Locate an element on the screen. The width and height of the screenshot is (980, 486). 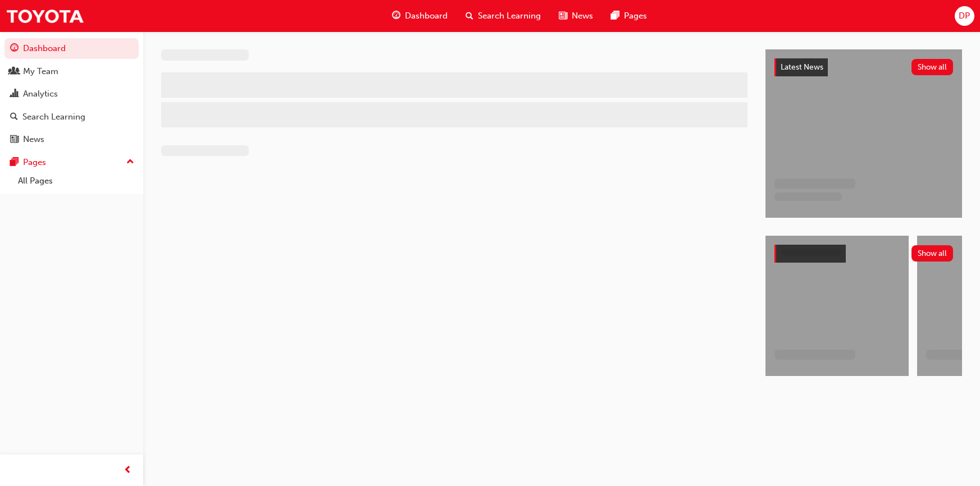
a: Analytics is located at coordinates (71, 94).